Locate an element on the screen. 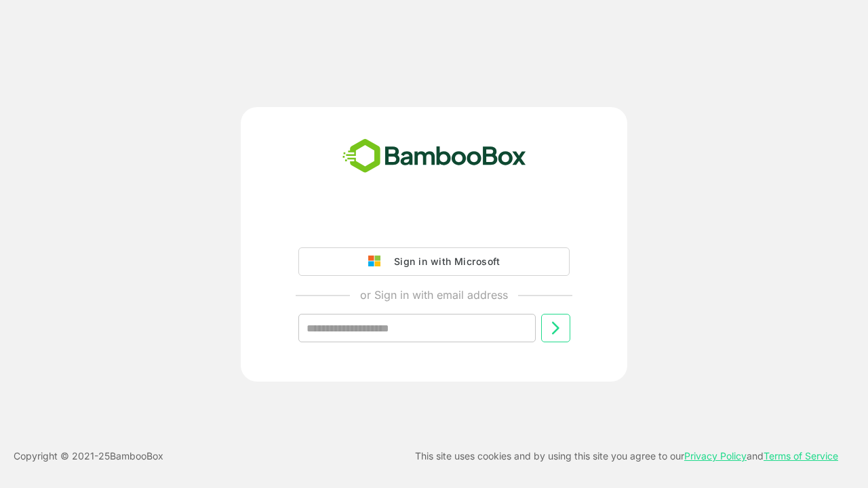  div: Sign in with Microsoft is located at coordinates (444, 261).